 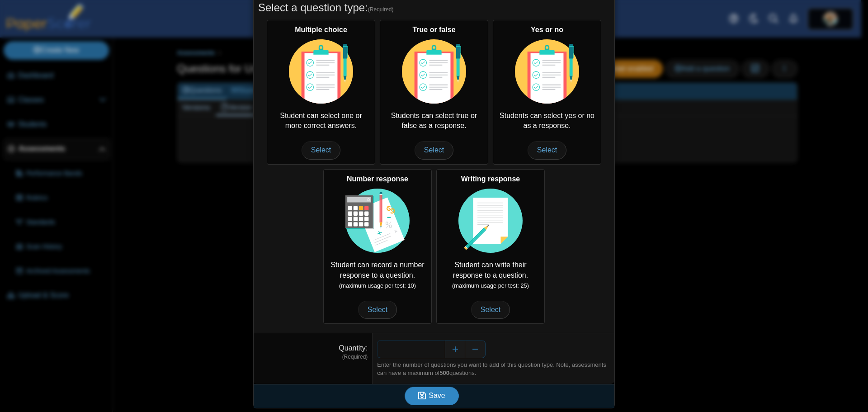 What do you see at coordinates (547, 92) in the screenshot?
I see `div: Students can select yes or no as a response.` at bounding box center [547, 92].